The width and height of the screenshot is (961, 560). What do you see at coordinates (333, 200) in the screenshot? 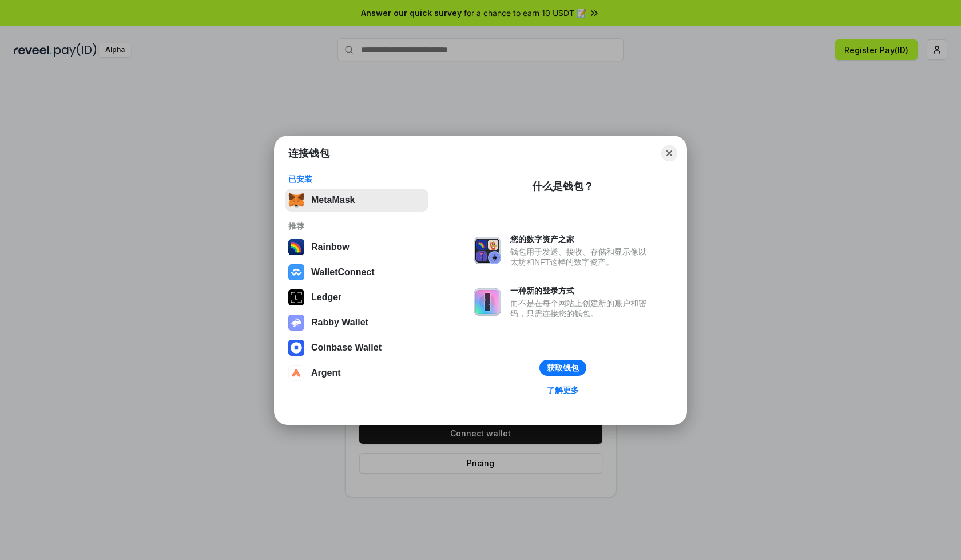
I see `div: MetaMask` at bounding box center [333, 200].